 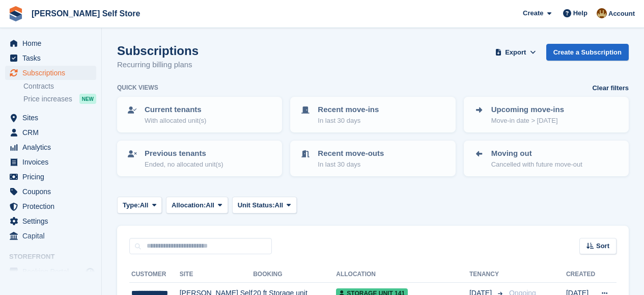 I want to click on img: Tom Kingston, so click(x=602, y=13).